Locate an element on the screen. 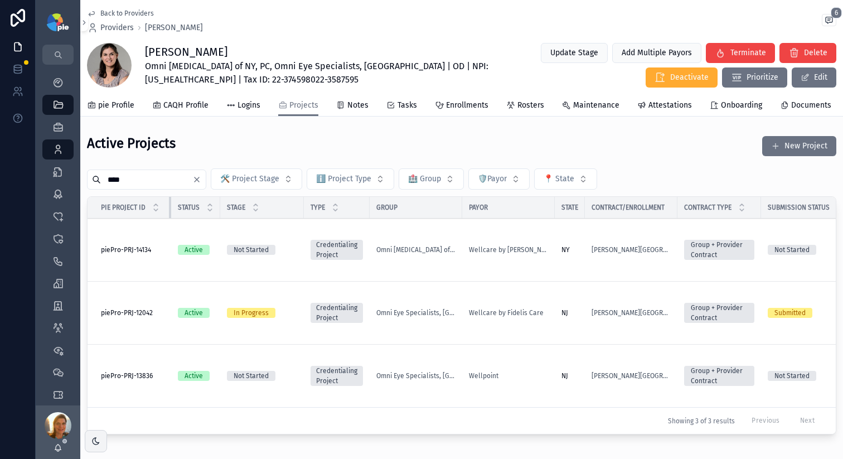  button: Prioritize is located at coordinates (754, 78).